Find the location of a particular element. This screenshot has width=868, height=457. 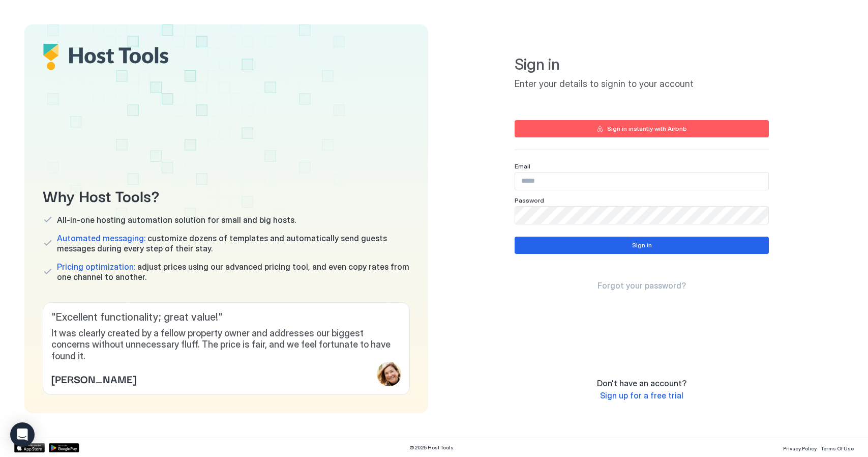

span: Forgot your password? is located at coordinates (642, 285).